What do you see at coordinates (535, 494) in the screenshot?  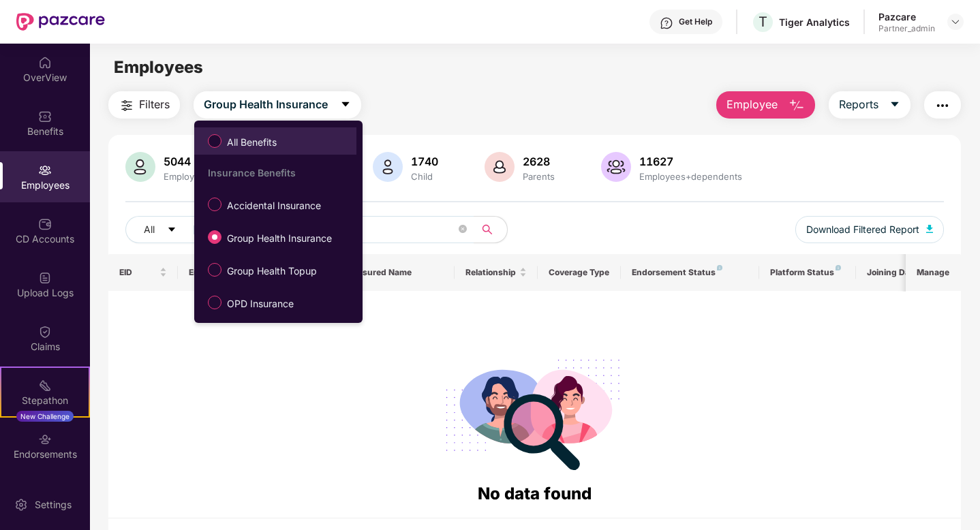 I see `span: No data found` at bounding box center [535, 494].